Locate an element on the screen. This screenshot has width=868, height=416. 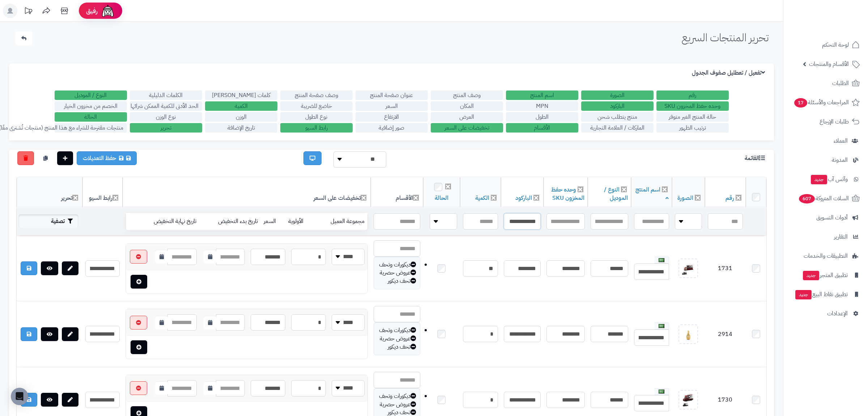
a: الصورة is located at coordinates (685, 198).